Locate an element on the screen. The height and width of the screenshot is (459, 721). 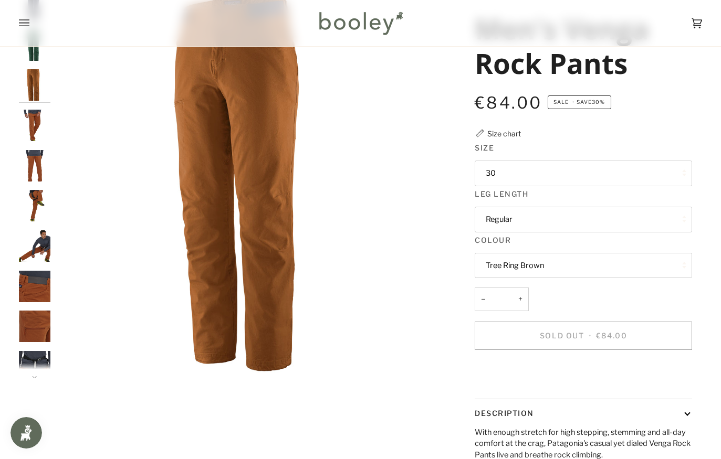
span: Colour is located at coordinates (492, 240).